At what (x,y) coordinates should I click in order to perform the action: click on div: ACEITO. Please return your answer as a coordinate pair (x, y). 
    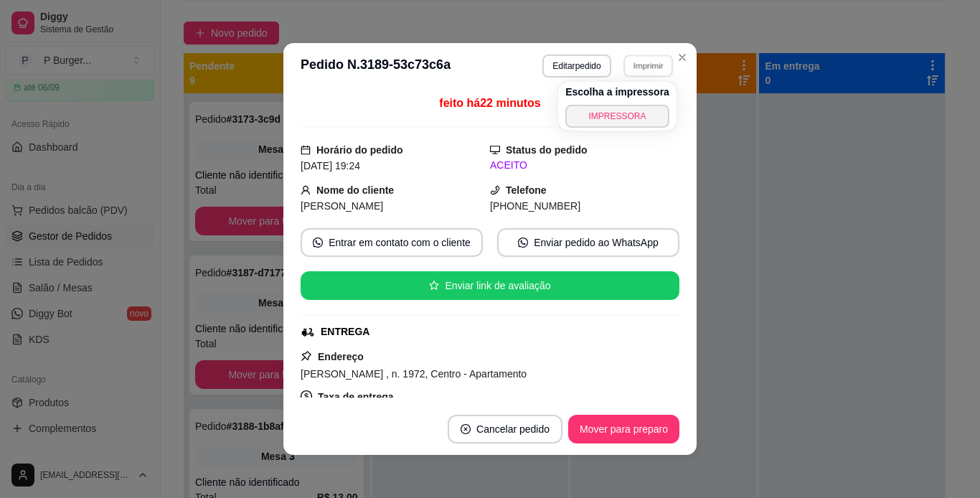
    Looking at the image, I should click on (585, 165).